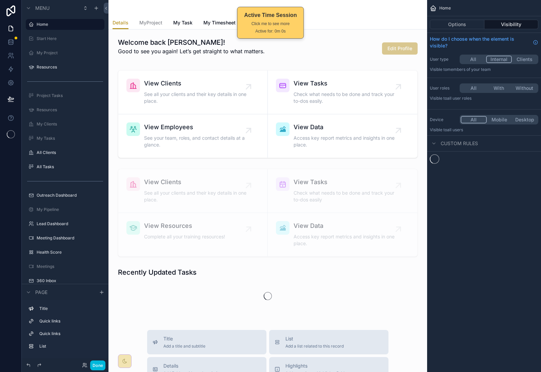 Image resolution: width=541 pixels, height=372 pixels. Describe the element at coordinates (69, 252) in the screenshot. I see `a: Health Score` at that location.